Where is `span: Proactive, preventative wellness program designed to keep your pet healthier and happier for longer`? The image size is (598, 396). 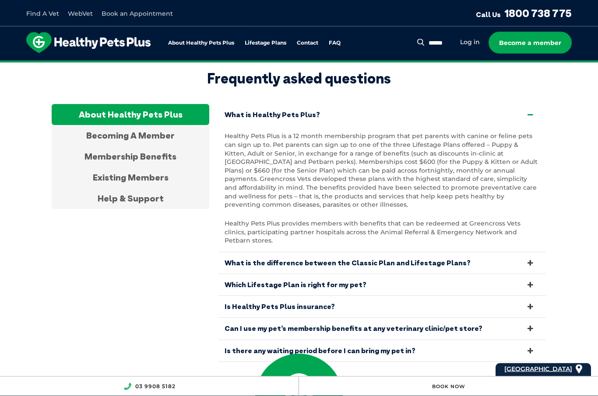 span: Proactive, preventative wellness program designed to keep your pet healthier and happier for longer is located at coordinates (299, 65).